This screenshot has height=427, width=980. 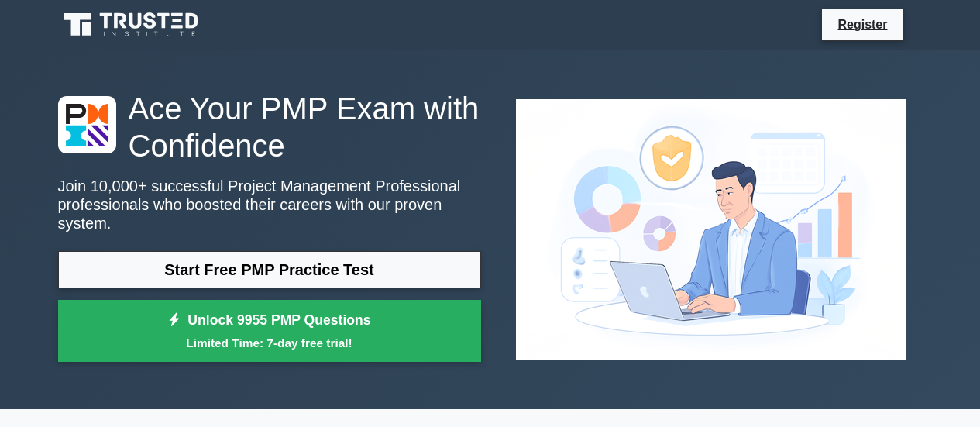 What do you see at coordinates (270, 343) in the screenshot?
I see `small: Limited Time: 7-day free trial!` at bounding box center [270, 343].